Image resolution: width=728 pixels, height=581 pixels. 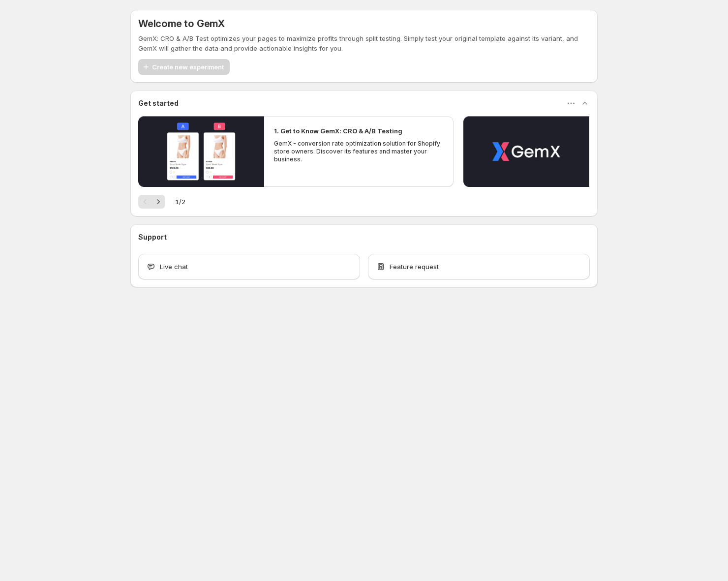 I want to click on button: Next, so click(x=159, y=201).